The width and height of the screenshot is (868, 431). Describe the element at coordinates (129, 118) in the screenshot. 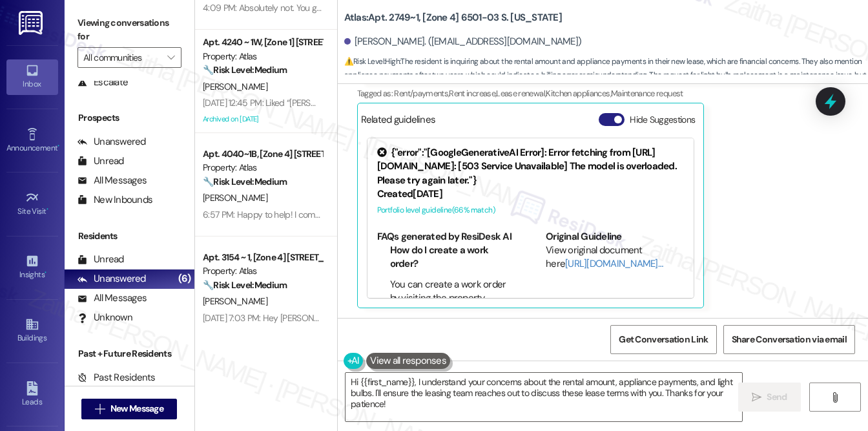

I see `div: Prospects` at that location.